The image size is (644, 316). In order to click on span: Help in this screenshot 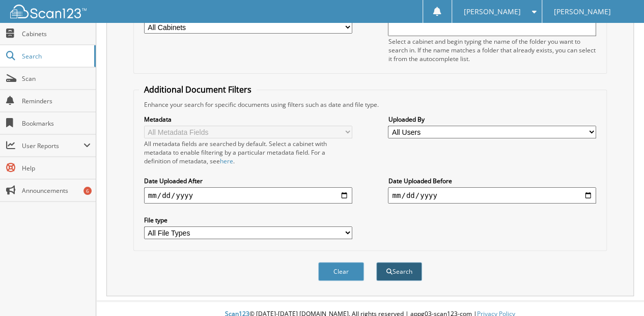, I will do `click(56, 168)`.